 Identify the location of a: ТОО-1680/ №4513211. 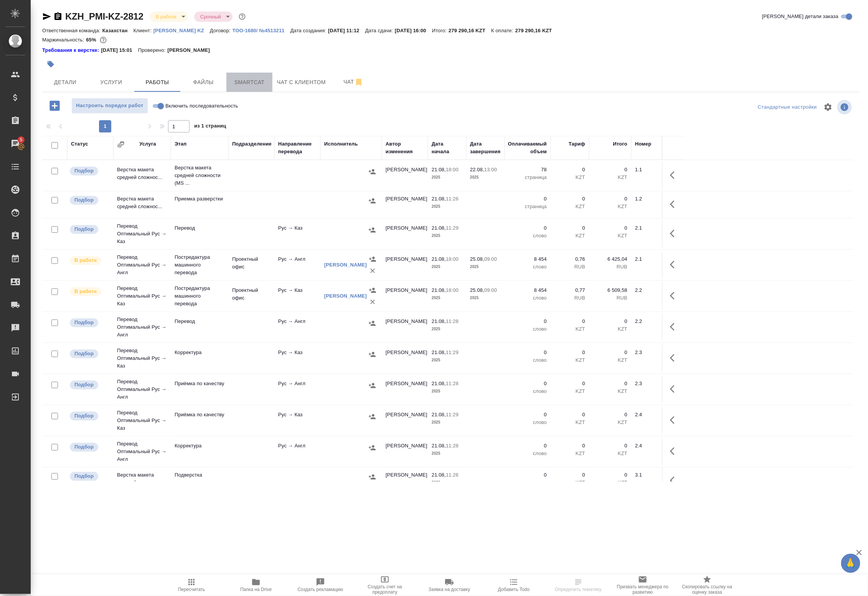
(262, 30).